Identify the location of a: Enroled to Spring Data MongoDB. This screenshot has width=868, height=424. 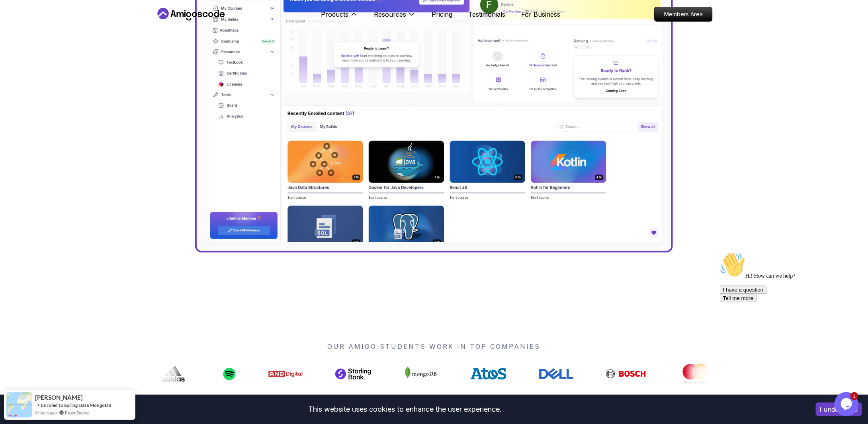
(76, 405).